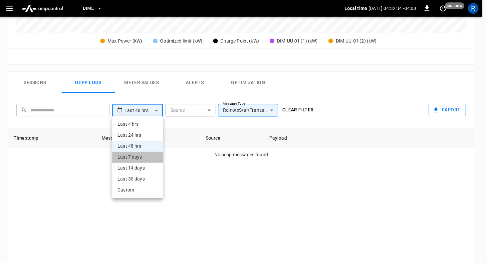 The height and width of the screenshot is (263, 487). I want to click on li: Last 4 hrs, so click(137, 124).